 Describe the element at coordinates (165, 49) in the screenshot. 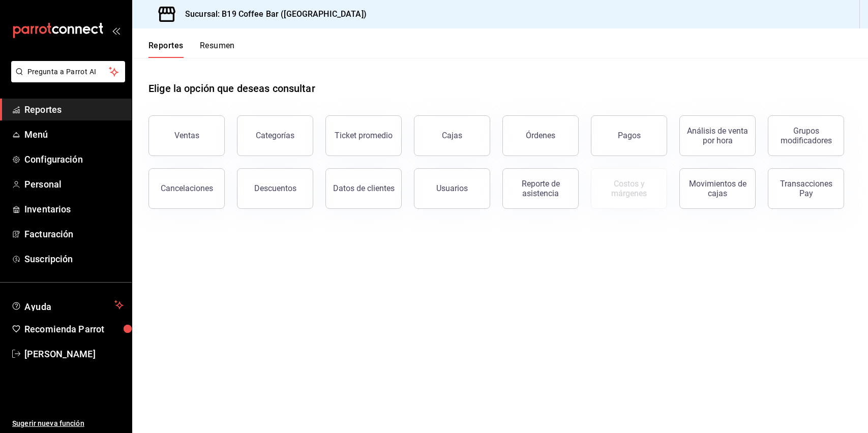

I see `button: Reportes` at that location.